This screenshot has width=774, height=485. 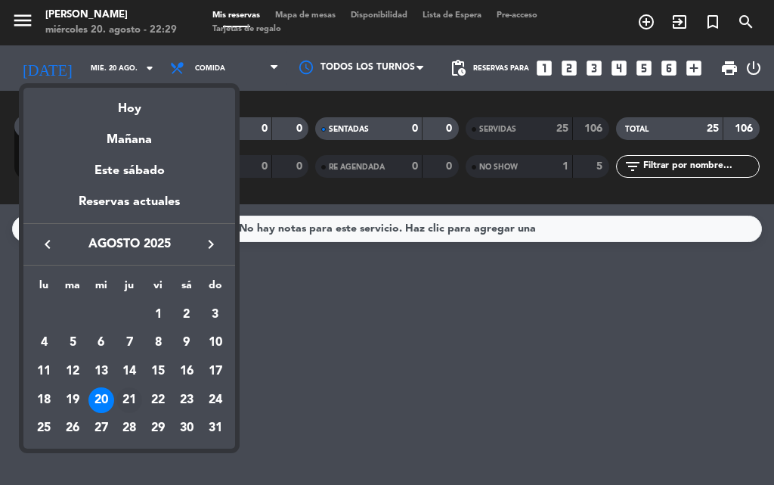 I want to click on td: 15 de agosto de 2025, so click(x=158, y=371).